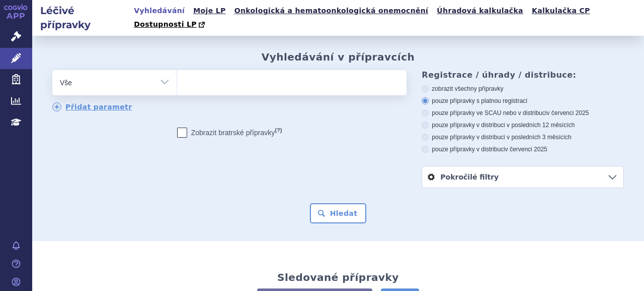 Image resolution: width=644 pixels, height=291 pixels. Describe the element at coordinates (165, 24) in the screenshot. I see `span: Dostupnosti LP` at that location.